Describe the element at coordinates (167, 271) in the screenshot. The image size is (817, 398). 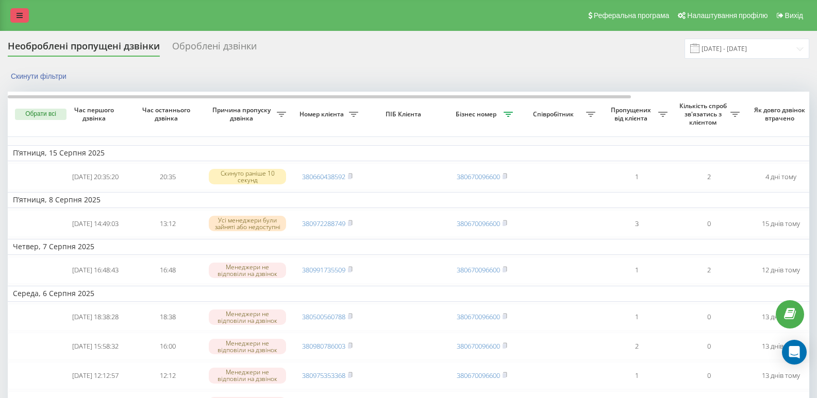
I see `td: 16:48` at that location.